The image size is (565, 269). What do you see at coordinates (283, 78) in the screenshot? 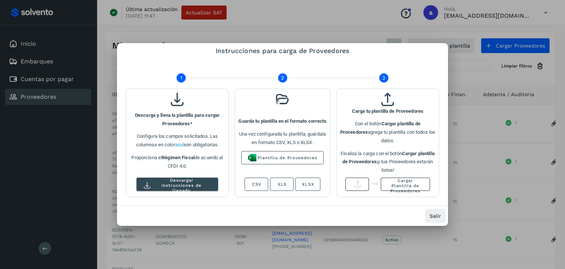
I see `span: 2` at bounding box center [283, 78].